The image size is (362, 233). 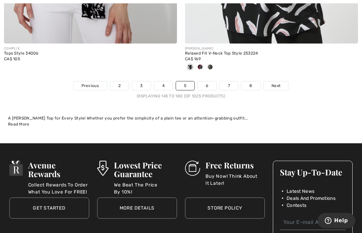 I want to click on a: 7, so click(x=229, y=86).